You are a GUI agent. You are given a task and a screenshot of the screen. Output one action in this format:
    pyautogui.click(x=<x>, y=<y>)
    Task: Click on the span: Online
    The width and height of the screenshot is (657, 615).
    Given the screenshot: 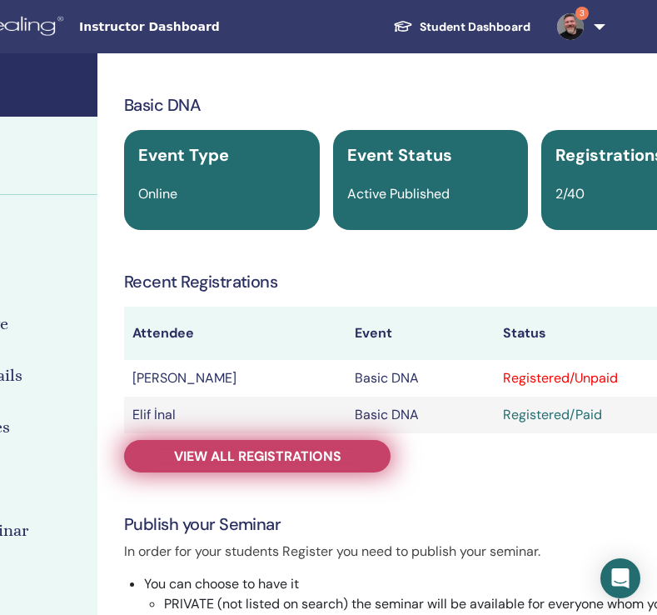 What is the action you would take?
    pyautogui.click(x=157, y=193)
    